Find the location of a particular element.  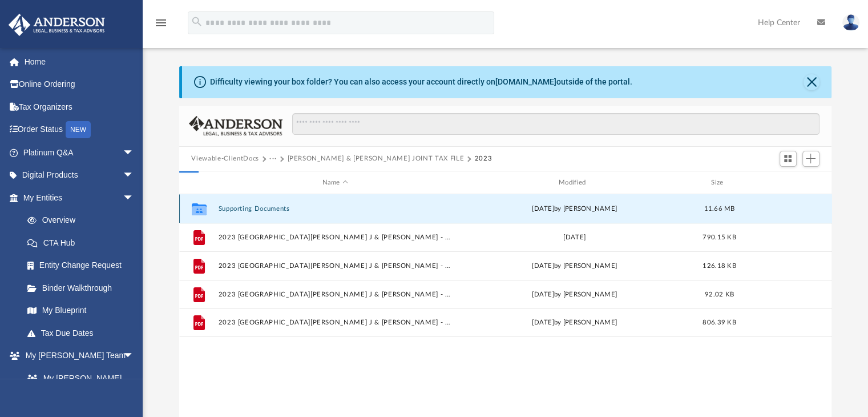

div: Difficulty viewing your box folder? You can also access your account directly on outside of the p... is located at coordinates (421, 81).